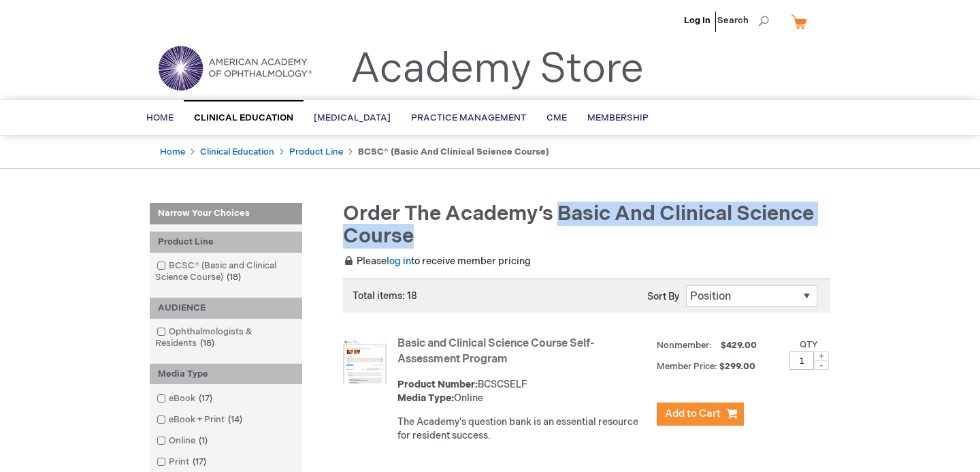 The image size is (980, 472). What do you see at coordinates (697, 21) in the screenshot?
I see `a: Log In` at bounding box center [697, 21].